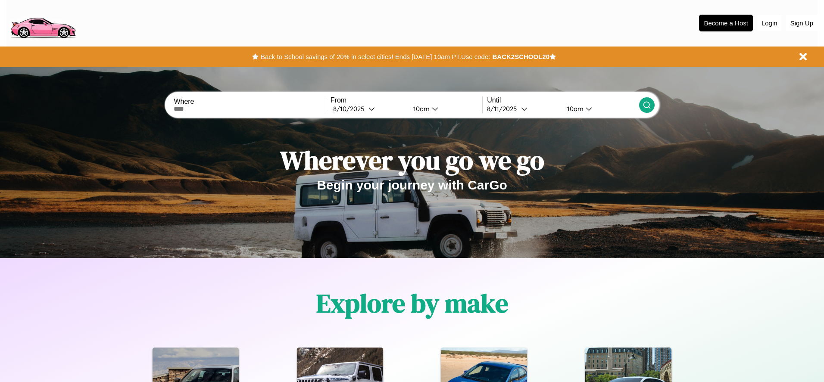 The height and width of the screenshot is (382, 824). Describe the element at coordinates (407, 100) in the screenshot. I see `label: From` at that location.